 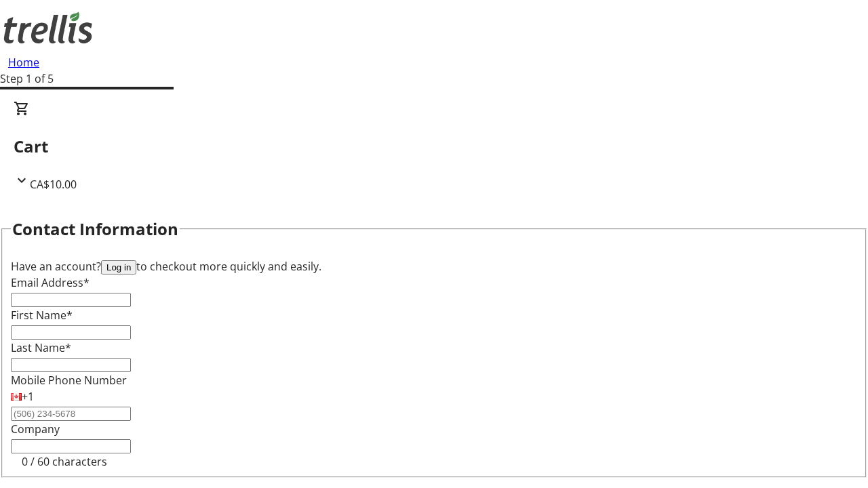 What do you see at coordinates (65, 461) in the screenshot?
I see `tr-character-limit: 0 / 60 characters` at bounding box center [65, 461].